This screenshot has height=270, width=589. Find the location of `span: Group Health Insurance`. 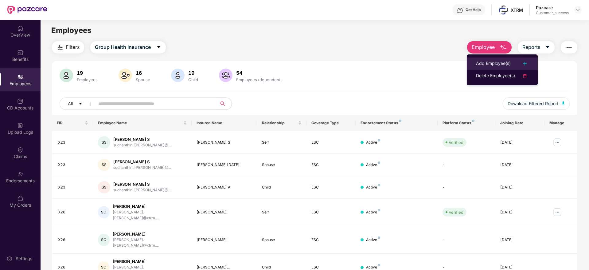

span: Group Health Insurance is located at coordinates (123, 47).